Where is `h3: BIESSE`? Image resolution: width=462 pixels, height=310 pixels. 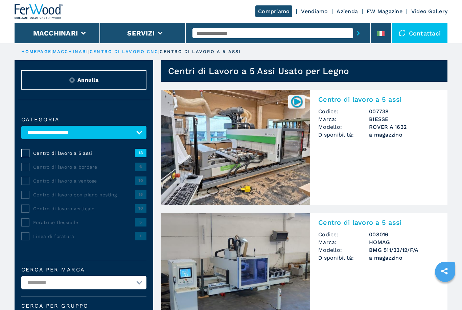
h3: BIESSE is located at coordinates (404, 119).